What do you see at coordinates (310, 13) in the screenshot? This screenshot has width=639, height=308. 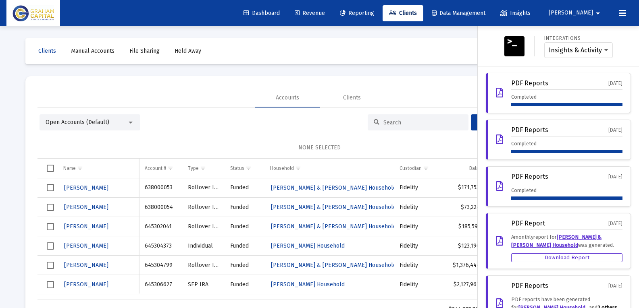 I see `a: Revenue` at bounding box center [310, 13].